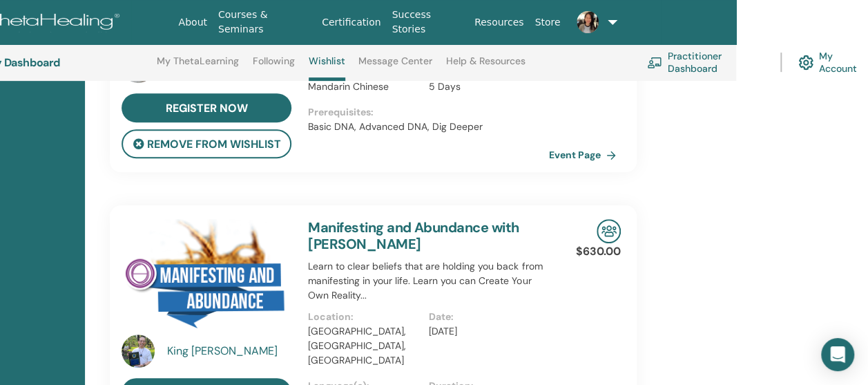 The height and width of the screenshot is (385, 868). What do you see at coordinates (198, 66) in the screenshot?
I see `a: My ThetaLearning` at bounding box center [198, 66].